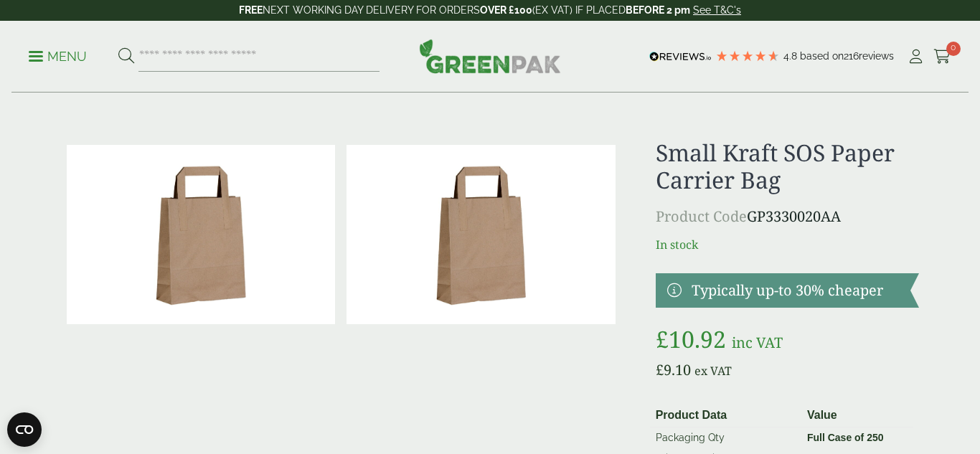 This screenshot has width=980, height=454. Describe the element at coordinates (792, 56) in the screenshot. I see `span: 4.8` at that location.